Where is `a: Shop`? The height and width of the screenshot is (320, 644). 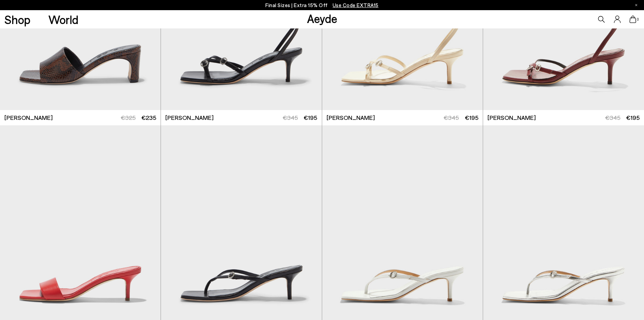 a: Shop is located at coordinates (17, 19).